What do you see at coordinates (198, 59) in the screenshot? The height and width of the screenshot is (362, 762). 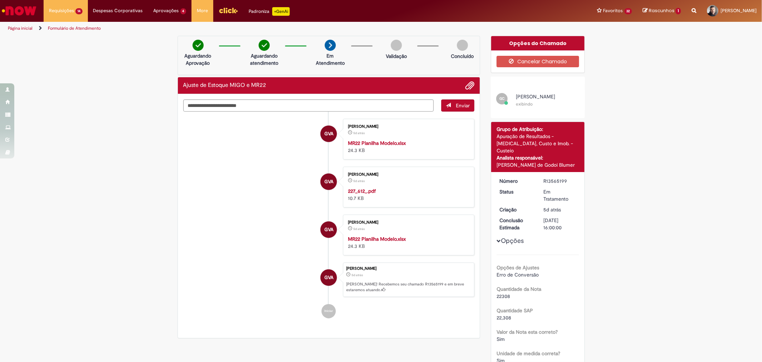 I see `p: Aguardando Aprovação` at bounding box center [198, 59].